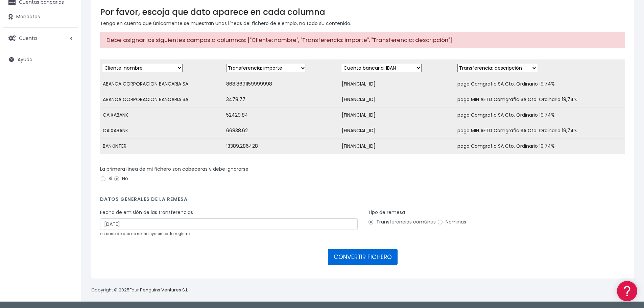 This screenshot has height=308, width=644. What do you see at coordinates (41, 38) in the screenshot?
I see `a: Cuenta` at bounding box center [41, 38].